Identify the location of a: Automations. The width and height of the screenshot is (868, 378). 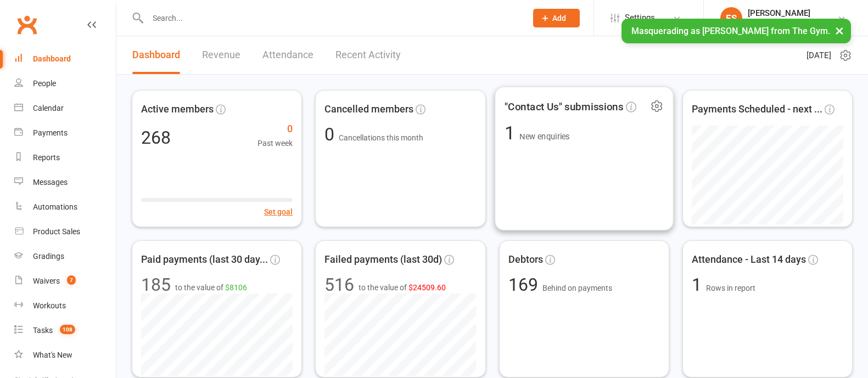
(65, 207).